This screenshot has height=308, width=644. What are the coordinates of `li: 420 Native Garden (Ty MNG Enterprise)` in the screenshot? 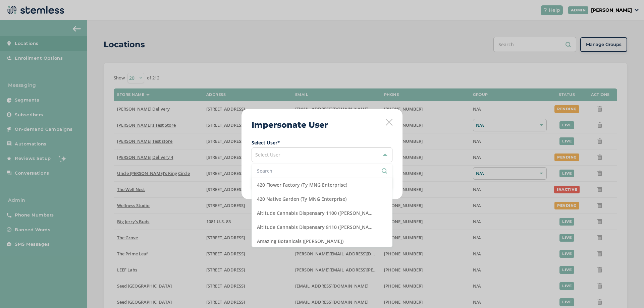 It's located at (322, 199).